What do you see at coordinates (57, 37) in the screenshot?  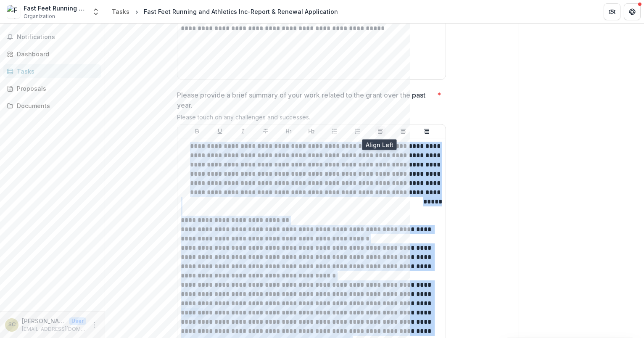 I see `span: Notifications` at bounding box center [57, 37].